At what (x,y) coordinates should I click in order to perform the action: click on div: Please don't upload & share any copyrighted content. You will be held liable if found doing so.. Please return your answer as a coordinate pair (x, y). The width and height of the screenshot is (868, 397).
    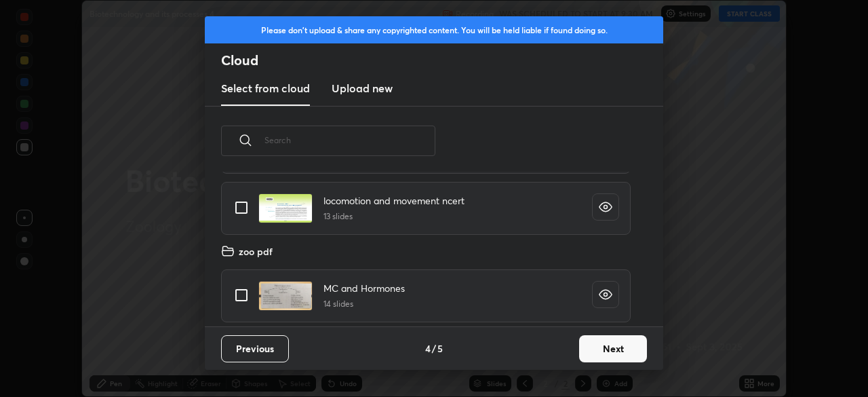
    Looking at the image, I should click on (434, 30).